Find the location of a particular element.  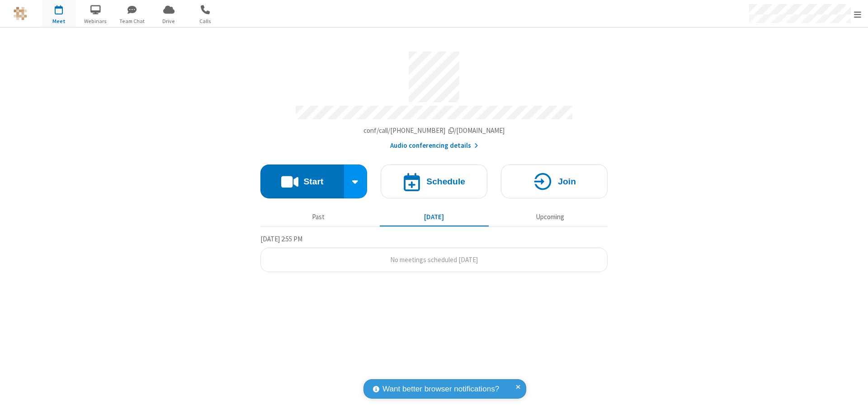

button: Schedule is located at coordinates (434, 182).